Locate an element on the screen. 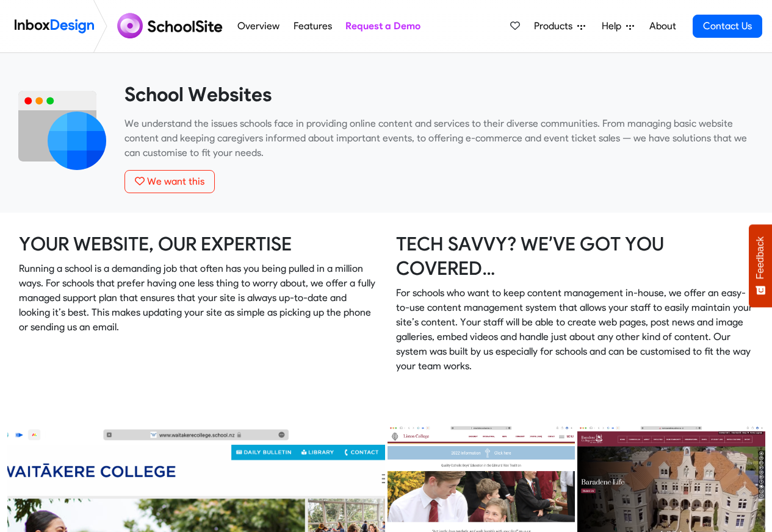 This screenshot has width=772, height=532. a: Contact Us is located at coordinates (727, 26).